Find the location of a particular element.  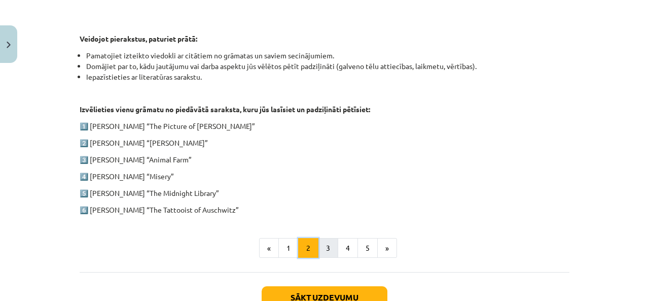

img: icon-close-lesson-0947bae3869378f0d4975bcd49f059093ad1ed9edebbc8119c70593378902aed.svg is located at coordinates (9, 45).